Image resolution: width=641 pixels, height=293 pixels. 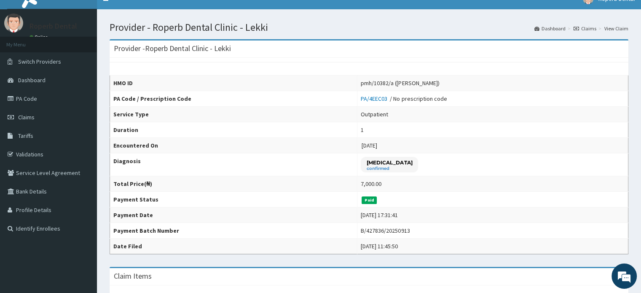 What do you see at coordinates (404, 99) in the screenshot?
I see `div: / No prescription code` at bounding box center [404, 99].